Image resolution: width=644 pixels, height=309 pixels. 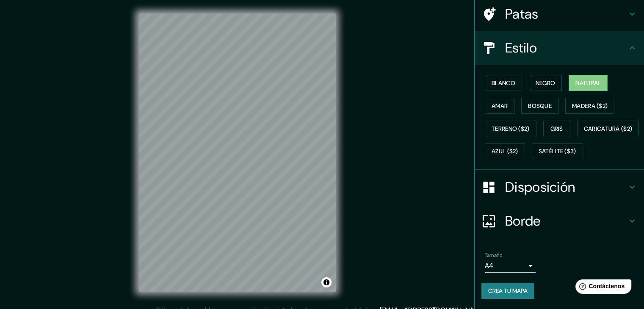 What do you see at coordinates (511, 129) in the screenshot?
I see `button: Terreno ($2)` at bounding box center [511, 129].